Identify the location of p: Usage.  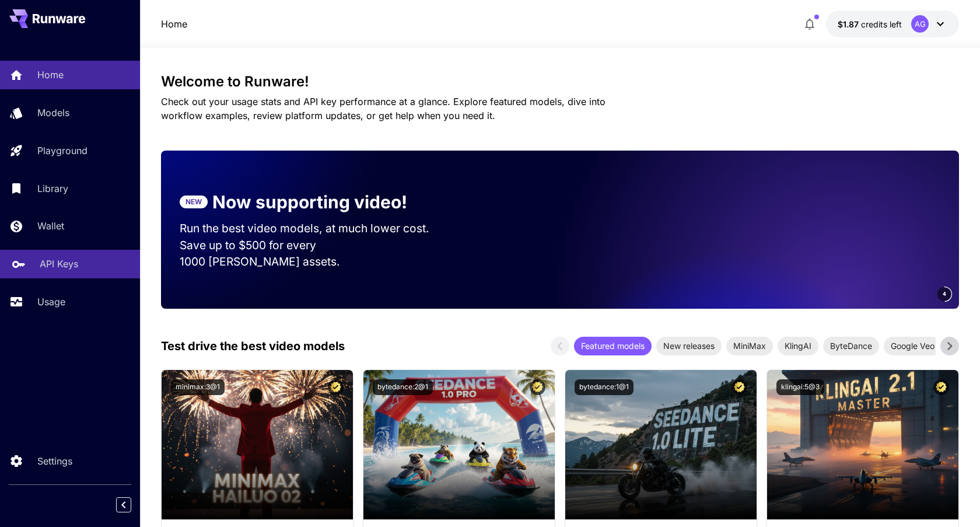
(52, 302).